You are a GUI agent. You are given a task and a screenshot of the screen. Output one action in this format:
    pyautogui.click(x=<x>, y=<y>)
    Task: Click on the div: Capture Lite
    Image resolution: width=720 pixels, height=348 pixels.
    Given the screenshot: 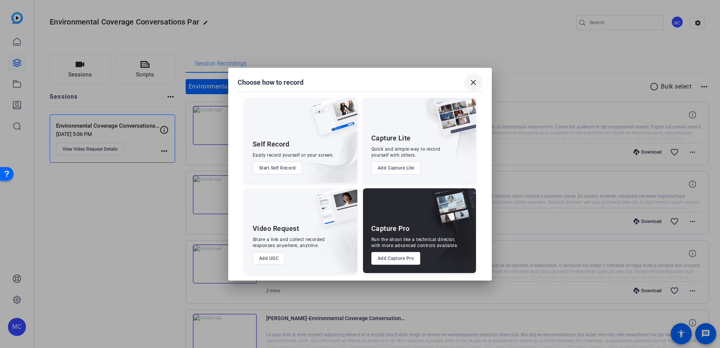 What is the action you would take?
    pyautogui.click(x=391, y=138)
    